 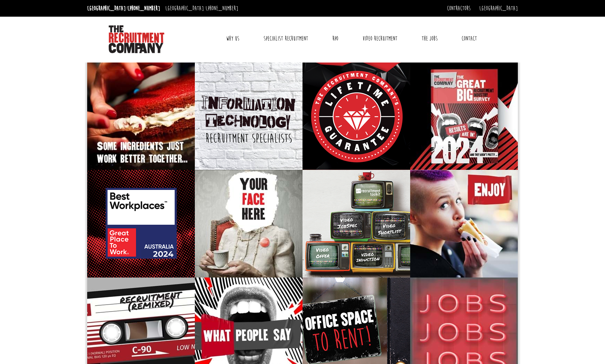 What do you see at coordinates (335, 39) in the screenshot?
I see `a: RPO` at bounding box center [335, 39].